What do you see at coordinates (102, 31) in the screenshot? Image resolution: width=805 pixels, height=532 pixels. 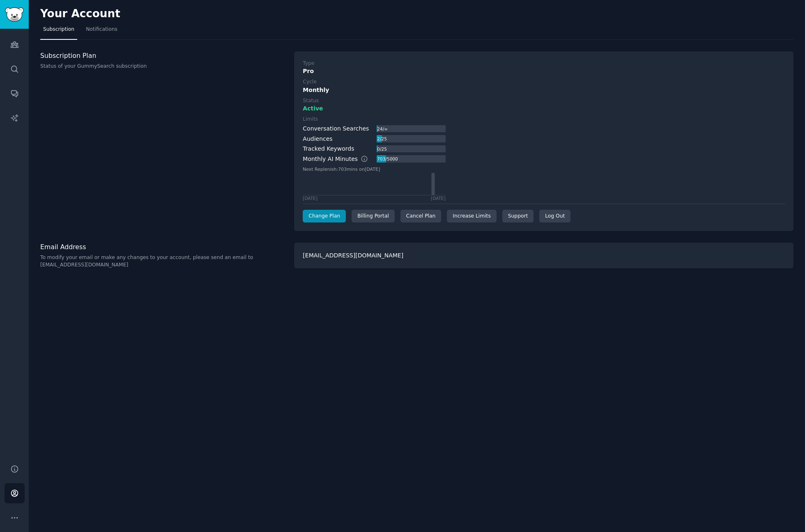 I see `a: Notifications` at bounding box center [102, 31].